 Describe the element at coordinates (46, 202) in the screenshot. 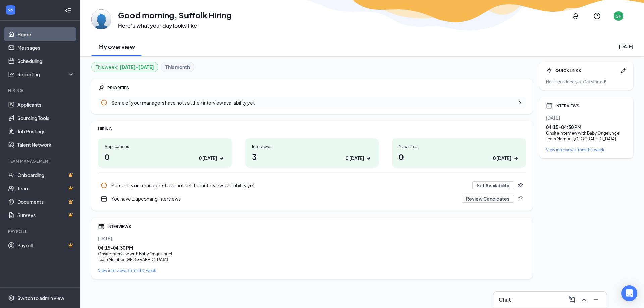

I see `a: DocumentsCrown` at that location.